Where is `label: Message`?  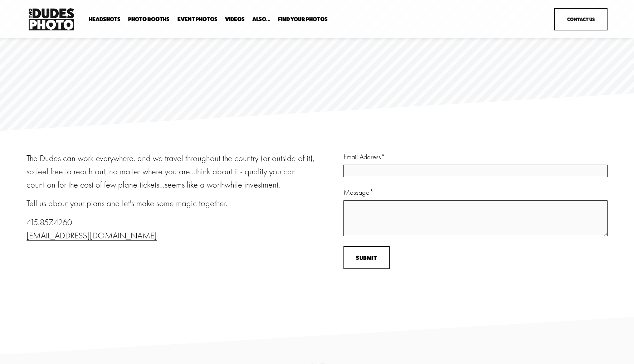 label: Message is located at coordinates (476, 192).